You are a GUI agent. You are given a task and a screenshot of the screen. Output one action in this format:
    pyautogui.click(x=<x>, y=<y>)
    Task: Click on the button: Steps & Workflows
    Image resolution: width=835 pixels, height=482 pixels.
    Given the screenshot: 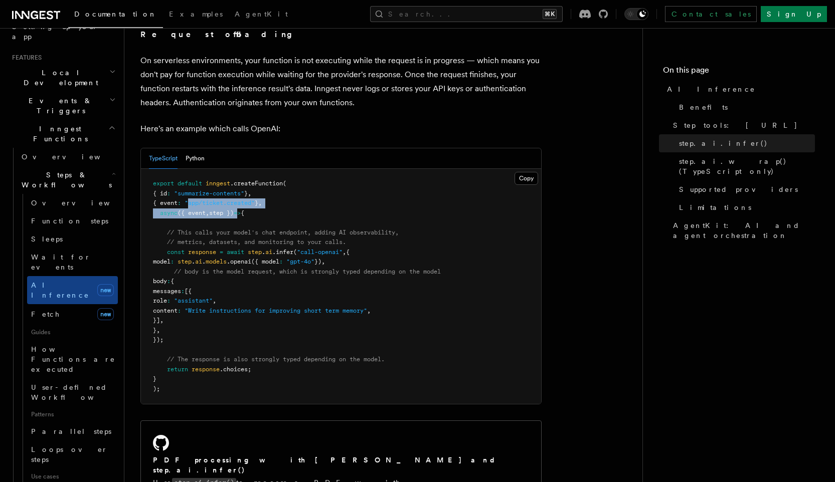 What is the action you would take?
    pyautogui.click(x=68, y=180)
    